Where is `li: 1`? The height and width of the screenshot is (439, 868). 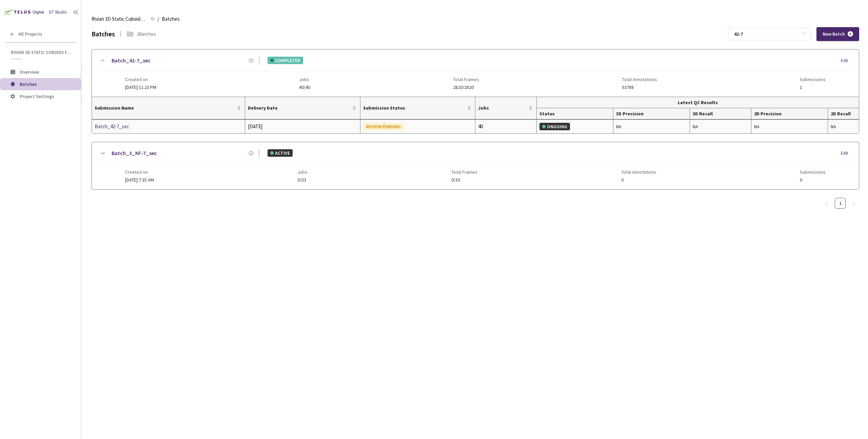 li: 1 is located at coordinates (840, 203).